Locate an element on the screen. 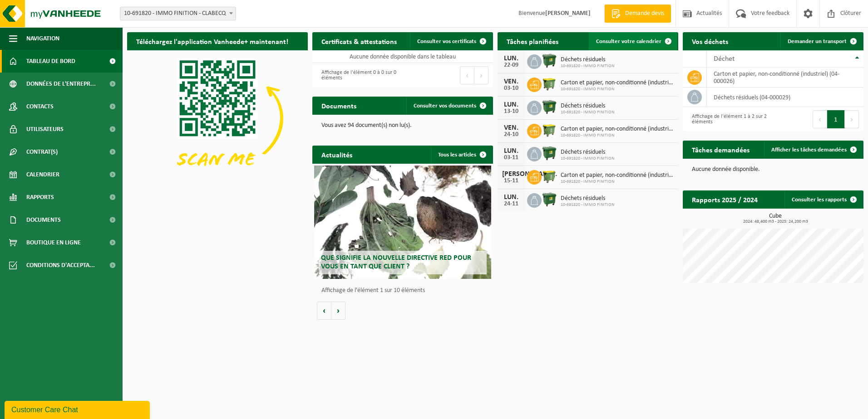 This screenshot has height=419, width=868. h2: Documents is located at coordinates (339, 105).